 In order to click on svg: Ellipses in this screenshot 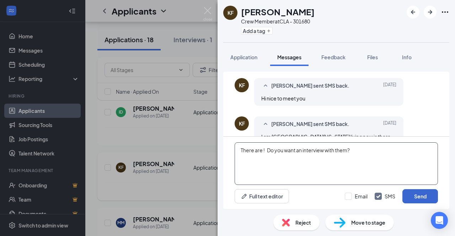, I will do `click(445, 12)`.